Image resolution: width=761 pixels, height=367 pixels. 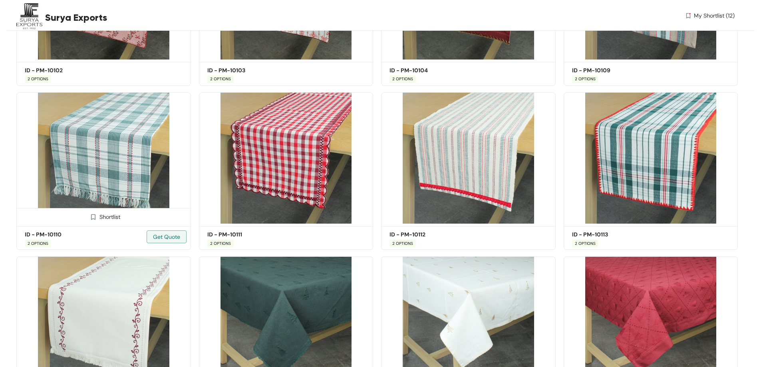 I want to click on span: My Shortlist (12), so click(x=715, y=16).